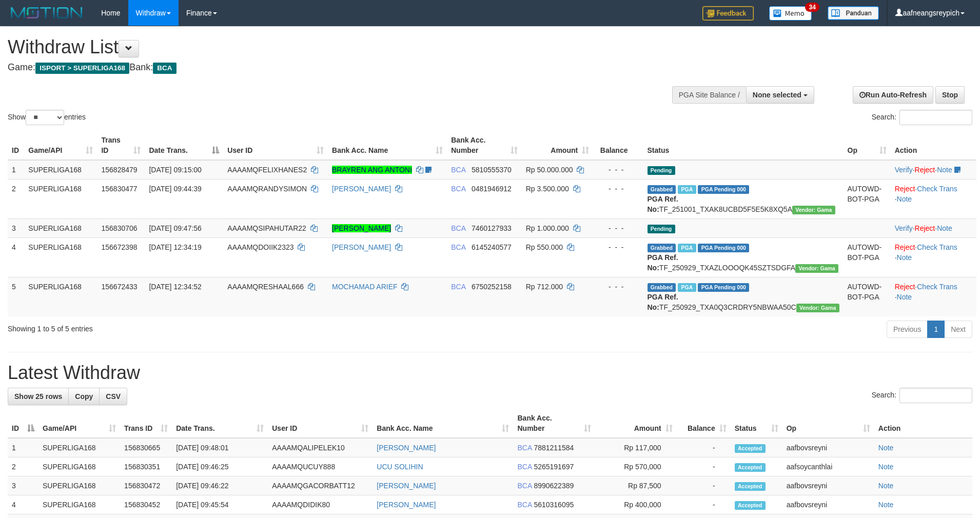 This screenshot has width=980, height=518. Describe the element at coordinates (400, 466) in the screenshot. I see `a: UCU SOLIHIN` at that location.